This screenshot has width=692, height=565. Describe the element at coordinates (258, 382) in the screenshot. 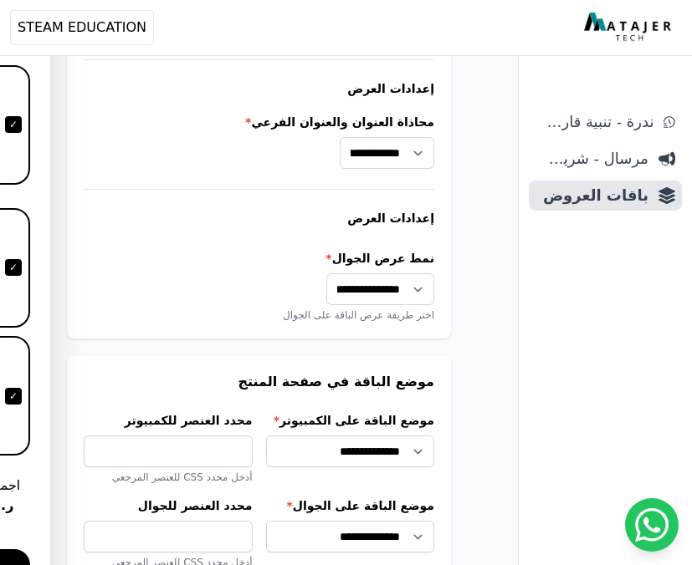

I see `h3: موضع الباقة في صفحة المنتج` at that location.